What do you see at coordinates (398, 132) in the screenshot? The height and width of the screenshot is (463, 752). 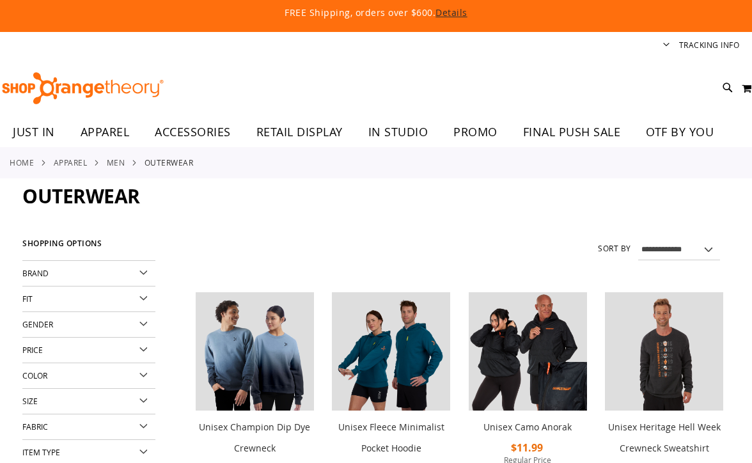 I see `span: IN STUDIO` at bounding box center [398, 132].